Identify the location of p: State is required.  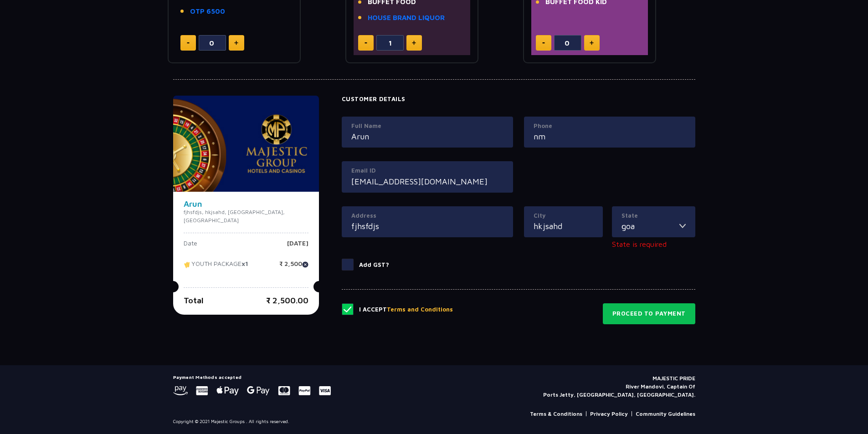
(653, 244).